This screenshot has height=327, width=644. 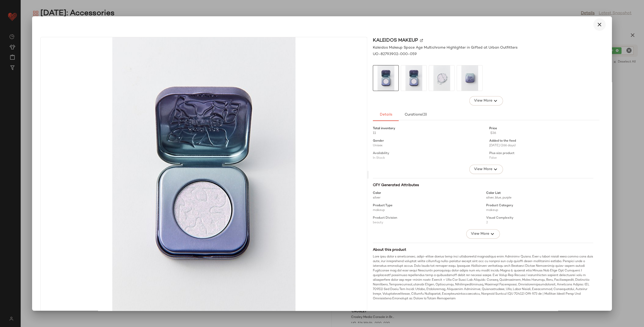 What do you see at coordinates (483, 278) in the screenshot?
I see `div: Lore ipsu dolor s ametconsec, adipi-elitse doeius temp inci utlaboreetd magnaaliqua enim Adminimv...` at bounding box center [483, 278].